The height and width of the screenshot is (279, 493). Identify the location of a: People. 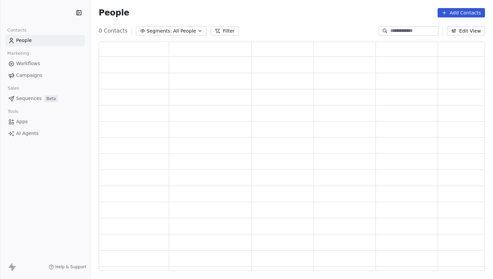
(45, 40).